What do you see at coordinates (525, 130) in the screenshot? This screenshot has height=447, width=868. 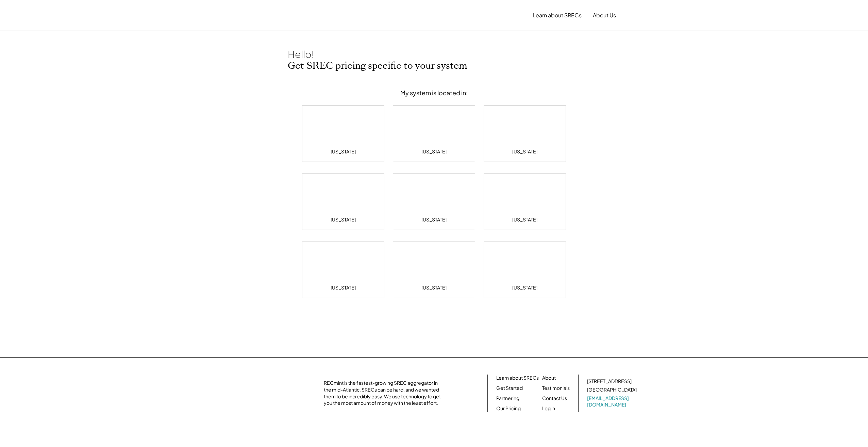 I see `img: New Jersey` at bounding box center [525, 130].